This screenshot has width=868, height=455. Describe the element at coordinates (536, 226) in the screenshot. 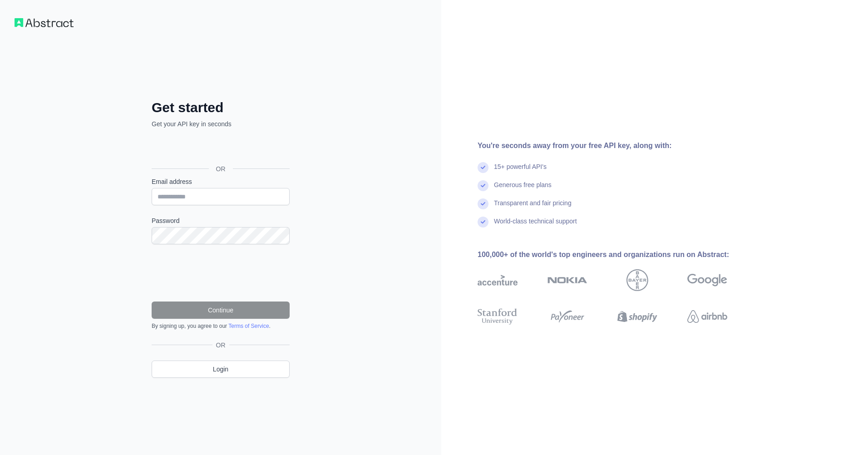

I see `div: World-class technical support` at that location.